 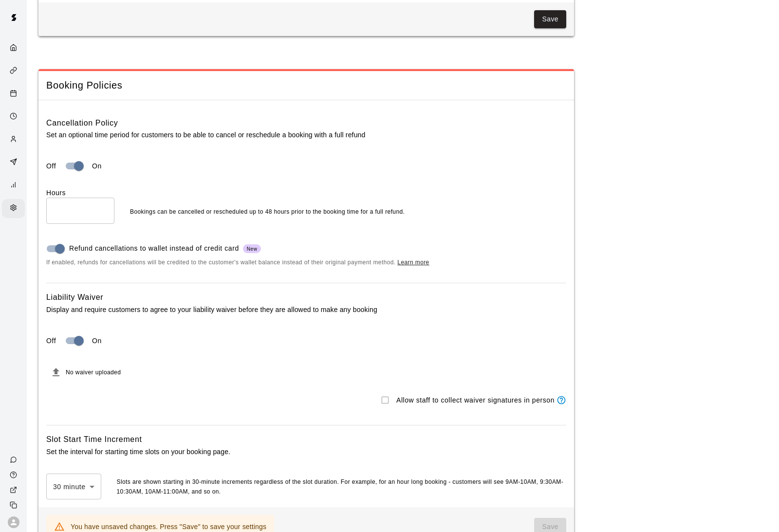 I want to click on h6: Slot Start Time Increment, so click(x=94, y=439).